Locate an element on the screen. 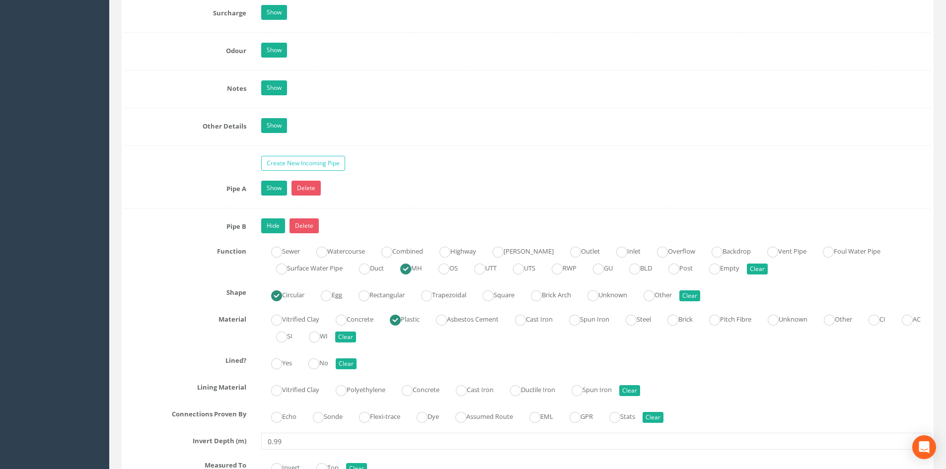  label: Echo is located at coordinates (279, 416).